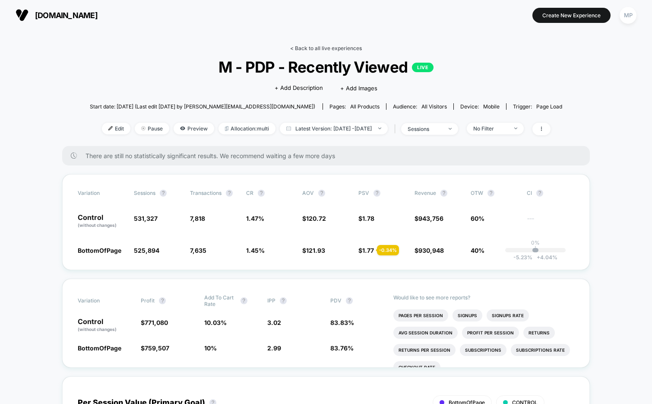  I want to click on div: Trigger:, so click(538, 106).